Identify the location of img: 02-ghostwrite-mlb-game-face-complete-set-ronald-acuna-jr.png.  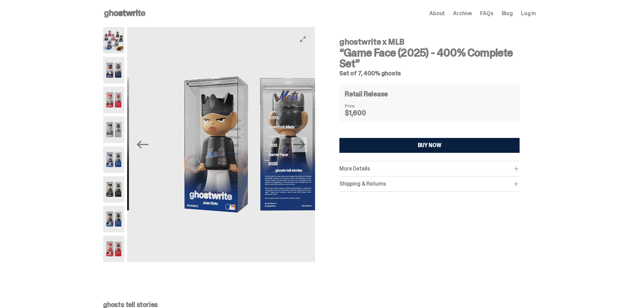
(114, 70).